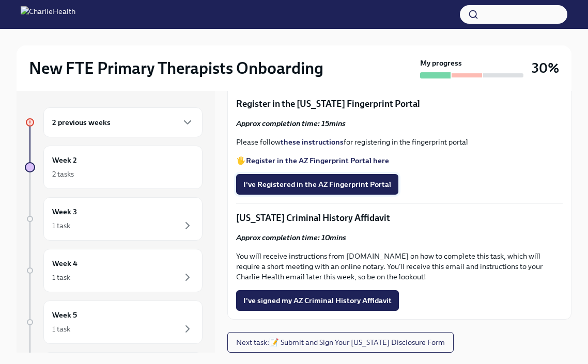  Describe the element at coordinates (317, 300) in the screenshot. I see `span: I've signed my AZ Criminal History Affidavit` at that location.